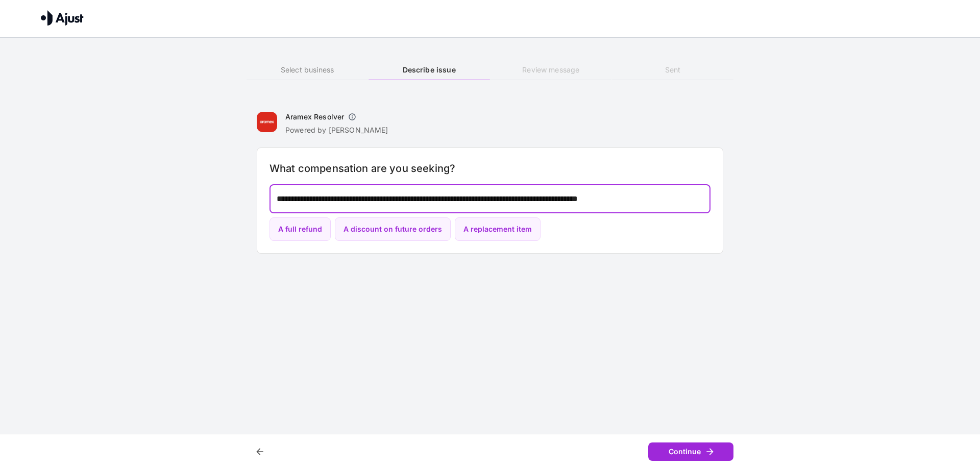 This screenshot has width=980, height=469. Describe the element at coordinates (267, 122) in the screenshot. I see `img: Aramex` at that location.